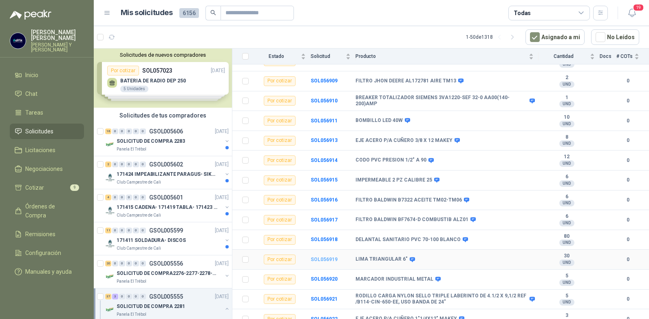 Image resolution: width=649 pixels, height=319 pixels. Describe the element at coordinates (324, 180) in the screenshot. I see `b: SOL056915` at that location.